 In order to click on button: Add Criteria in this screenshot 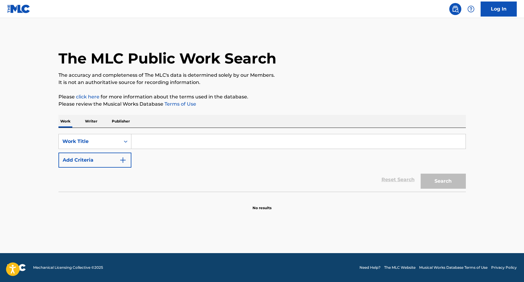, I will do `click(95, 160)`.